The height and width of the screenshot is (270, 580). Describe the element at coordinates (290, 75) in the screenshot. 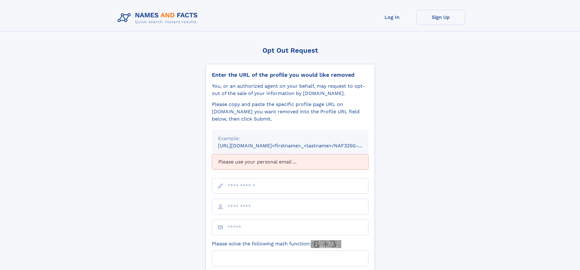

I see `div: Enter the URL of the profile you would like removed` at that location.